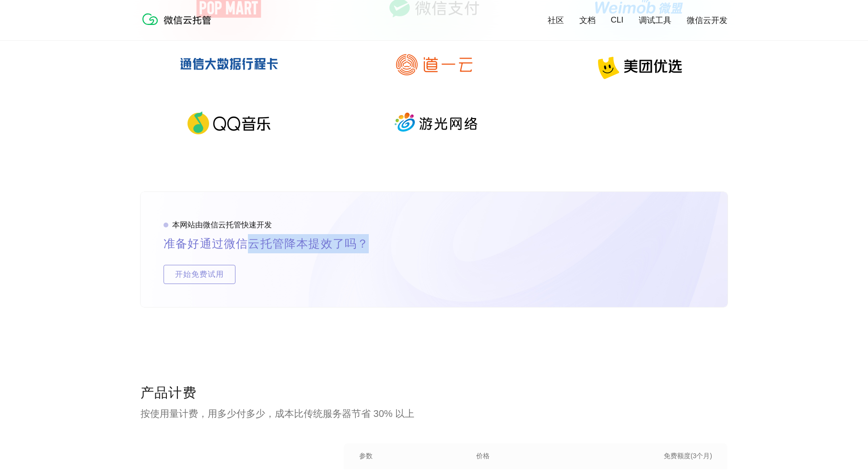 The image size is (868, 474). What do you see at coordinates (670, 456) in the screenshot?
I see `p: 免费额度(3个月)` at bounding box center [670, 456].